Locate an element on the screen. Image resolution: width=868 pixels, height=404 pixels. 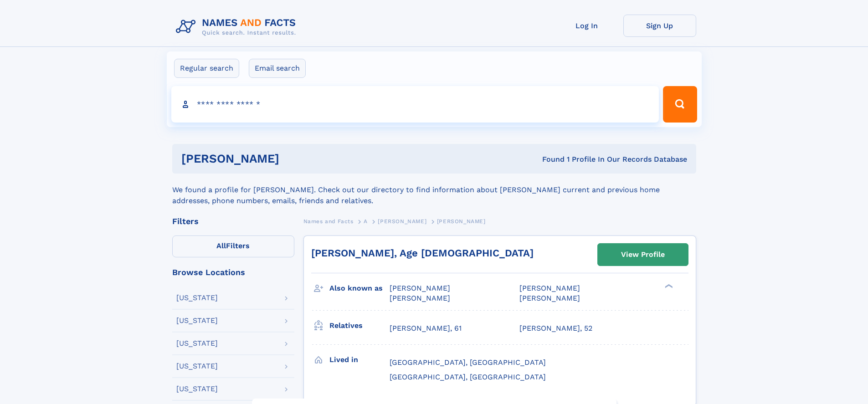
h3: Relatives is located at coordinates (360, 326).